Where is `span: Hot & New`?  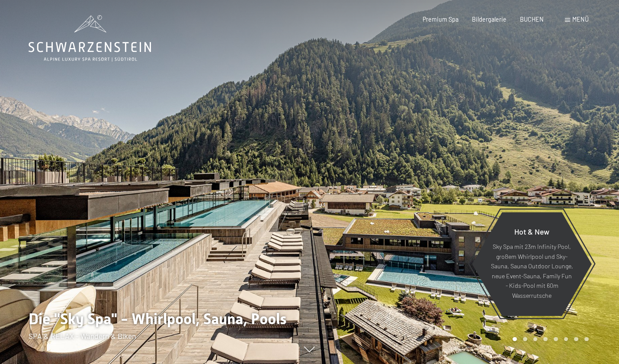 span: Hot & New is located at coordinates (532, 231).